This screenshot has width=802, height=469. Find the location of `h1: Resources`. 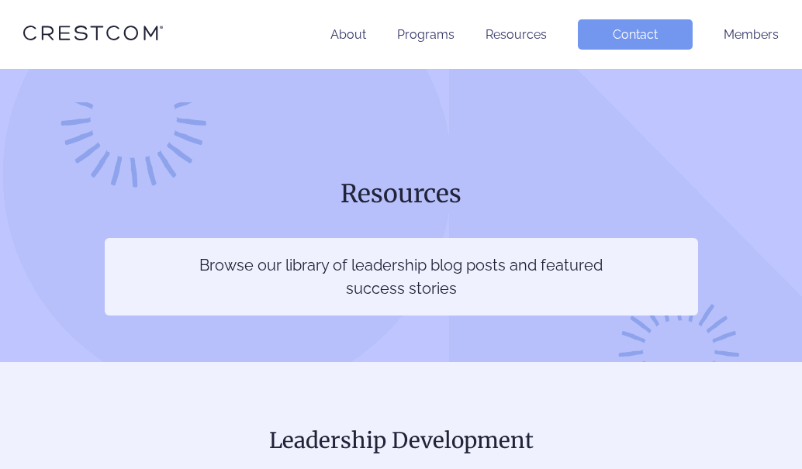

h1: Resources is located at coordinates (401, 194).